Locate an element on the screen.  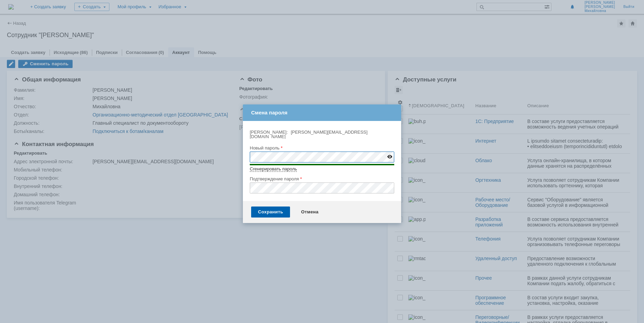
img: Показывать символы is located at coordinates (390, 157).